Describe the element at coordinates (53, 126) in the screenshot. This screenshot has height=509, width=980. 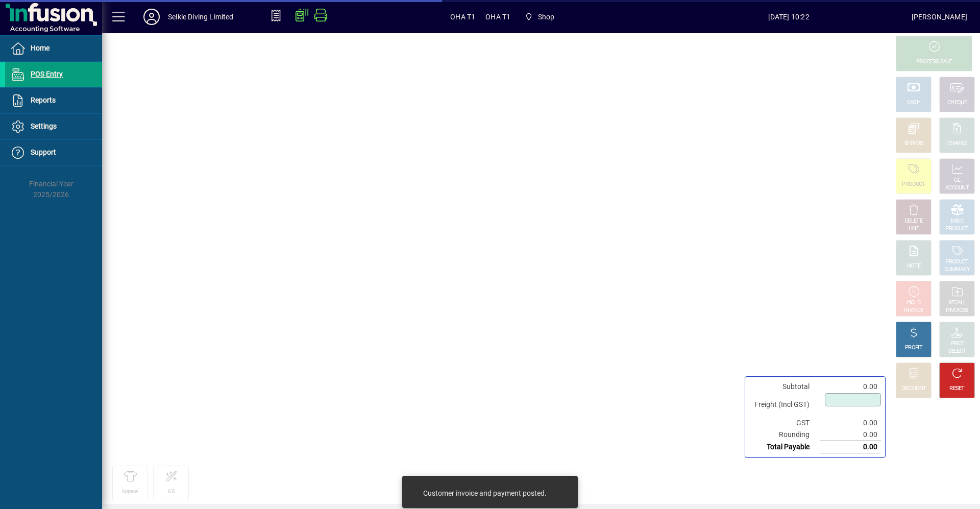
I see `a: Settings` at that location.